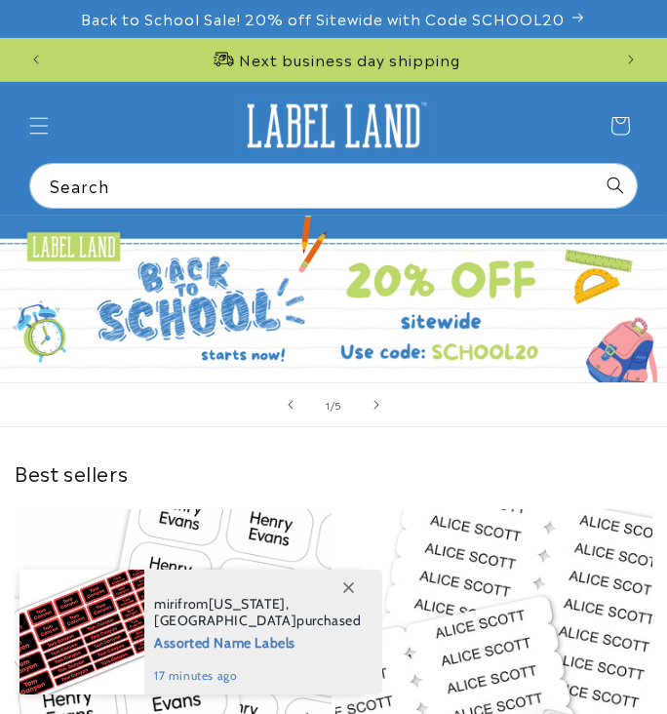 The image size is (667, 714). What do you see at coordinates (166, 604) in the screenshot?
I see `span: miri` at bounding box center [166, 604].